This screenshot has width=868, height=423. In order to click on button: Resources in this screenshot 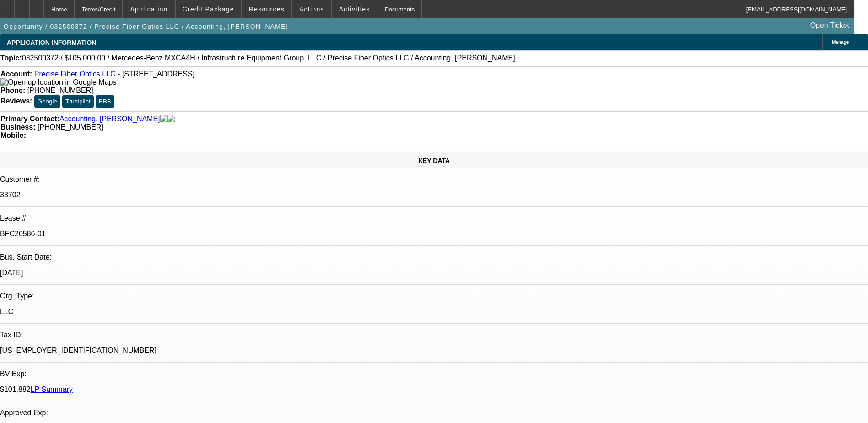, I will do `click(267, 9)`.